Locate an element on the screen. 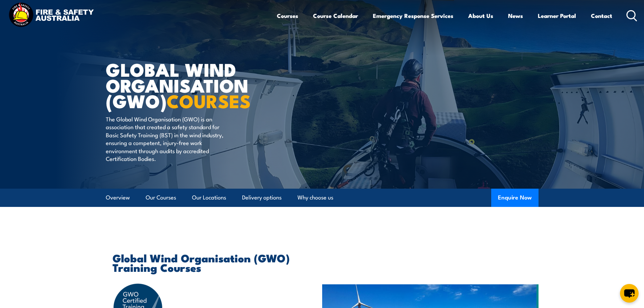 The width and height of the screenshot is (644, 308). a: Course Calendar is located at coordinates (335, 15).